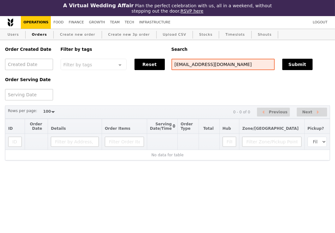 Image resolution: width=335 pixels, height=233 pixels. What do you see at coordinates (39, 35) in the screenshot?
I see `a: Orders` at bounding box center [39, 35].